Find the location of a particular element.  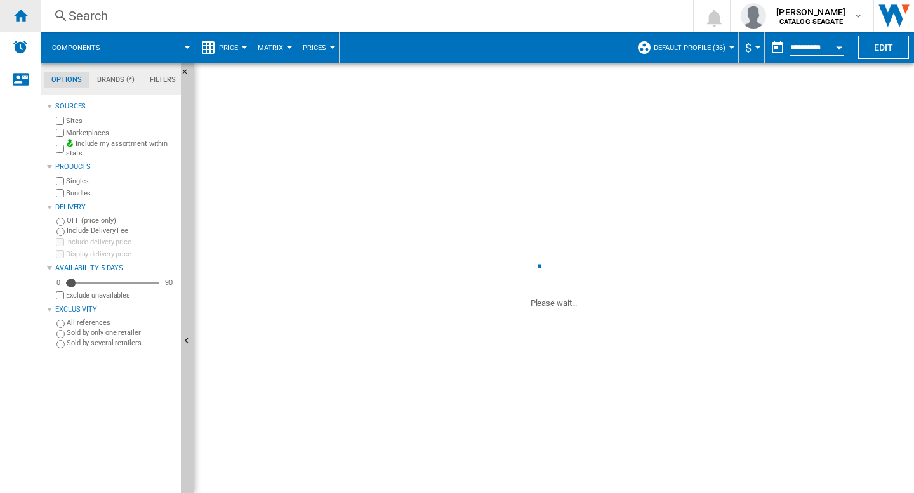

md-slider: Availability is located at coordinates (112, 283).